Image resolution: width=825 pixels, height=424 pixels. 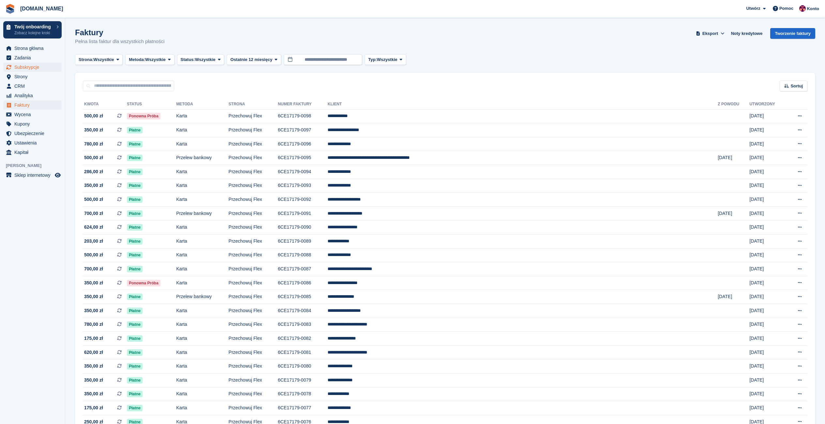 What do you see at coordinates (710, 34) in the screenshot?
I see `span: Eksport` at bounding box center [710, 34].